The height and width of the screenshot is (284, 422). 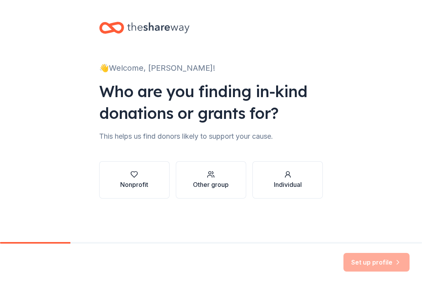 What do you see at coordinates (134, 180) in the screenshot?
I see `button: Nonprofit` at bounding box center [134, 180].